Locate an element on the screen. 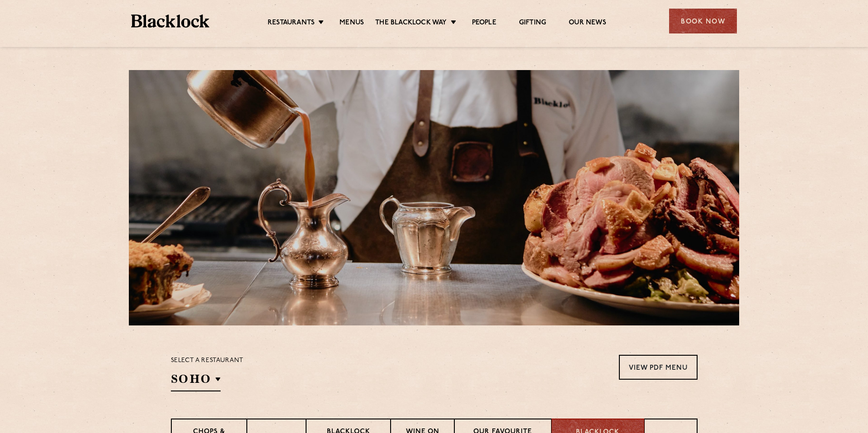 The image size is (868, 433). h2: SOHO is located at coordinates (196, 381).